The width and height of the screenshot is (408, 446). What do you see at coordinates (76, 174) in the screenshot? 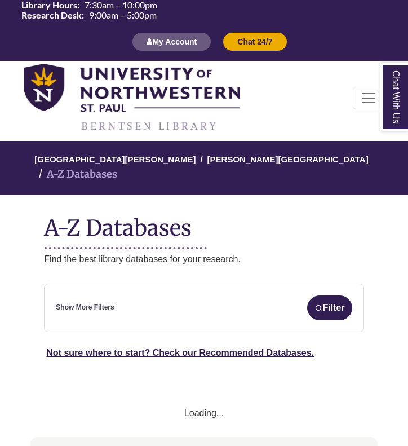
I see `li: A-Z Databases` at bounding box center [76, 174].